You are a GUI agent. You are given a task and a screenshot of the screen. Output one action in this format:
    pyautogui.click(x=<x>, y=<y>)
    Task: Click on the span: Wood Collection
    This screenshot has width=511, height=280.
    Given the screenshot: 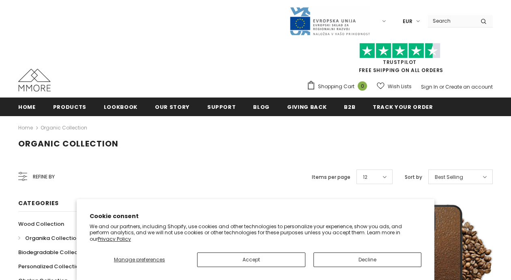 What is the action you would take?
    pyautogui.click(x=41, y=224)
    